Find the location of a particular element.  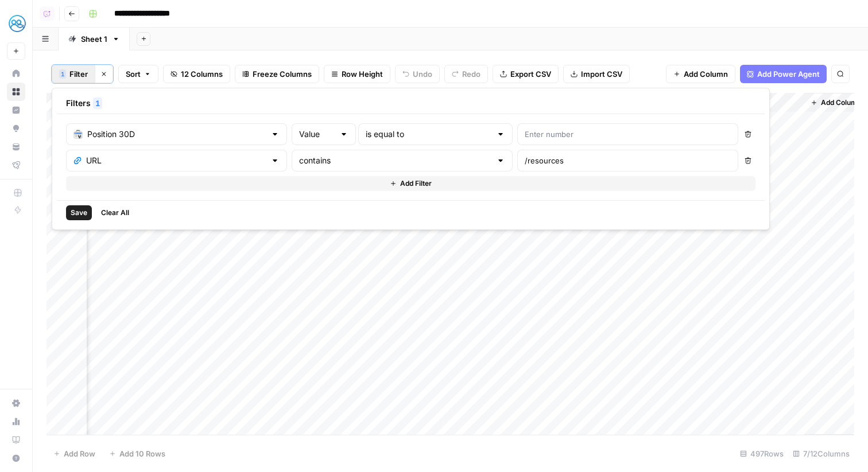

div: 497 Rows is located at coordinates (762, 453).